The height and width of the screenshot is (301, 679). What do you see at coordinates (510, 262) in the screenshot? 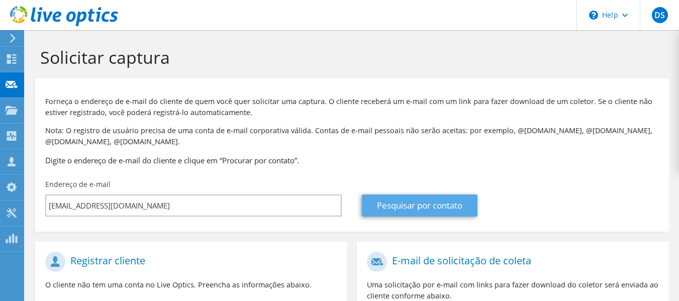
I see `h1: E-mail de solicitação de coleta` at bounding box center [510, 262].